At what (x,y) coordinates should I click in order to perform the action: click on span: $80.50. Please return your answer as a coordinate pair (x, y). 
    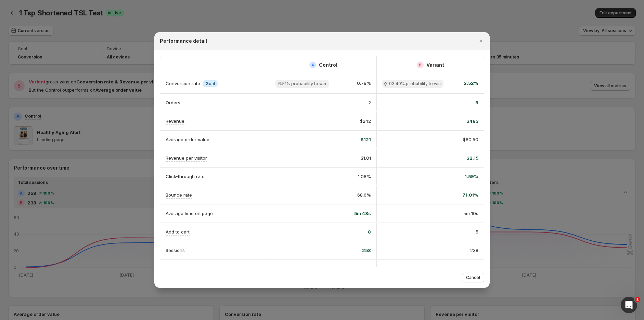
    Looking at the image, I should click on (470, 140).